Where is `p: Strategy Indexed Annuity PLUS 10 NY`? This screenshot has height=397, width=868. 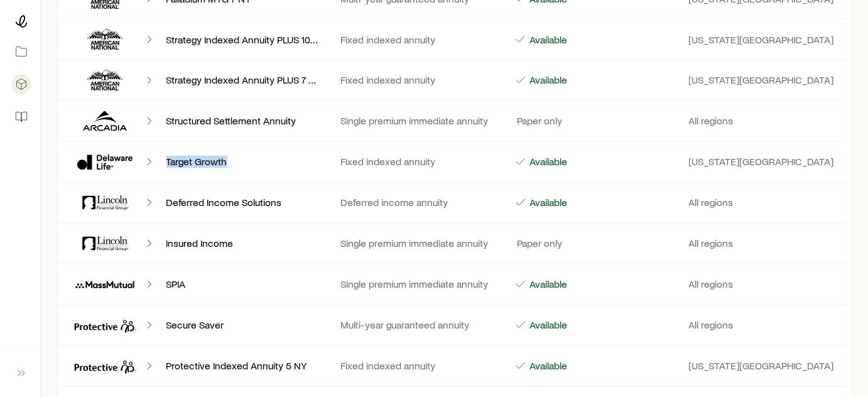
p: Strategy Indexed Annuity PLUS 10 NY is located at coordinates (243, 39).